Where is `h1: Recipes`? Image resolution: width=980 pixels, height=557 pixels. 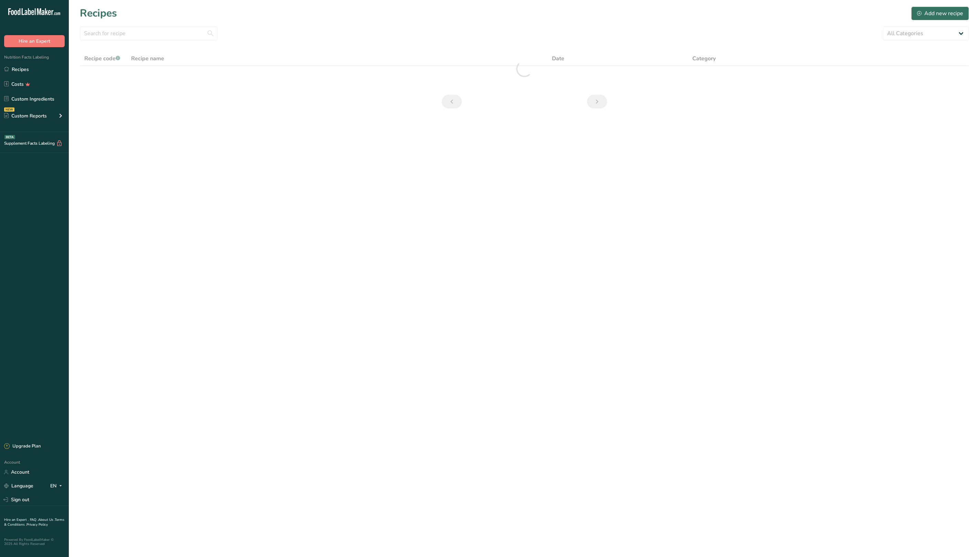
h1: Recipes is located at coordinates (98, 13).